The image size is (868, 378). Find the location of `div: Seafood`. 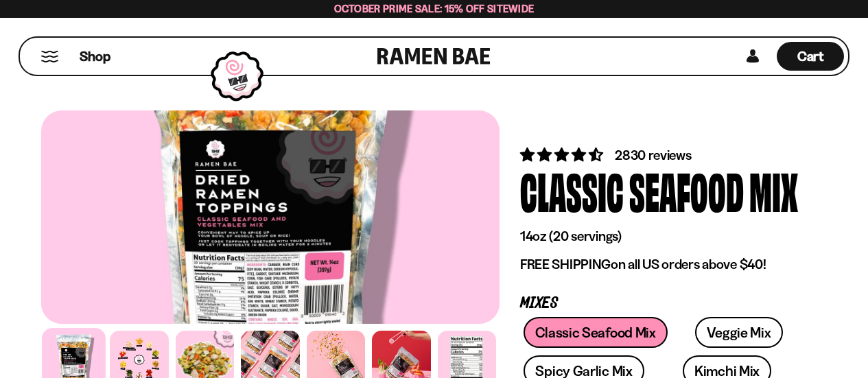

div: Seafood is located at coordinates (687, 190).